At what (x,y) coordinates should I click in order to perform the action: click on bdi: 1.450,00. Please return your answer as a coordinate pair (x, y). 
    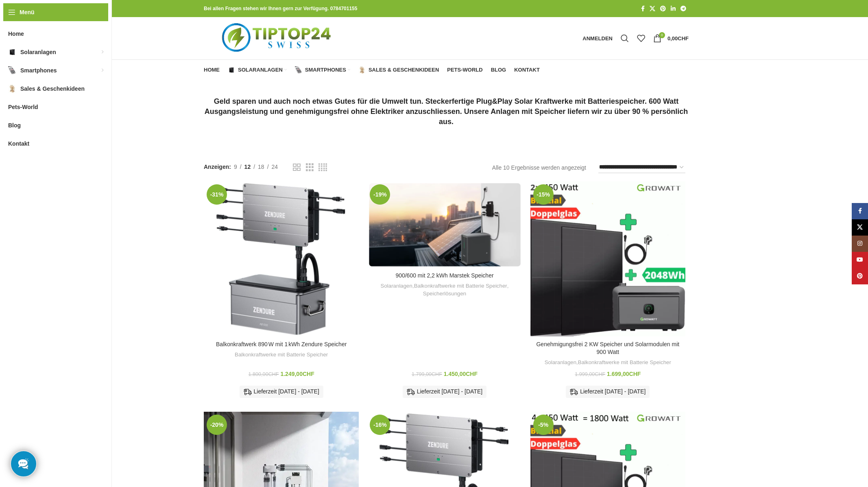
    Looking at the image, I should click on (461, 373).